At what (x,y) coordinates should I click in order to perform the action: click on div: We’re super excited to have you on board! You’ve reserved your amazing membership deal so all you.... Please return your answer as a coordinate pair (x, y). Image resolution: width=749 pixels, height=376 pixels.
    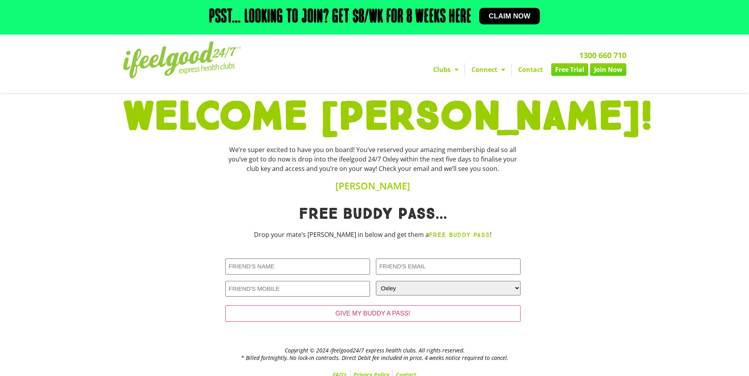
    Looking at the image, I should click on (373, 159).